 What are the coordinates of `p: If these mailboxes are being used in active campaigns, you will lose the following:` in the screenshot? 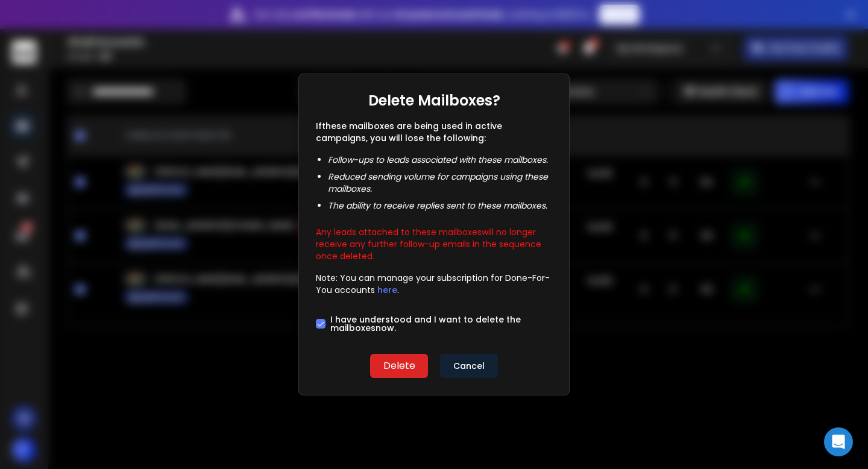 It's located at (434, 132).